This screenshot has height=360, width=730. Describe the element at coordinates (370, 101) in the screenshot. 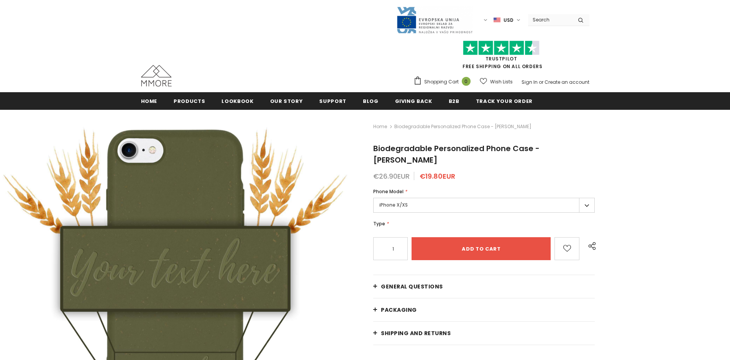

I see `span: Blog` at that location.